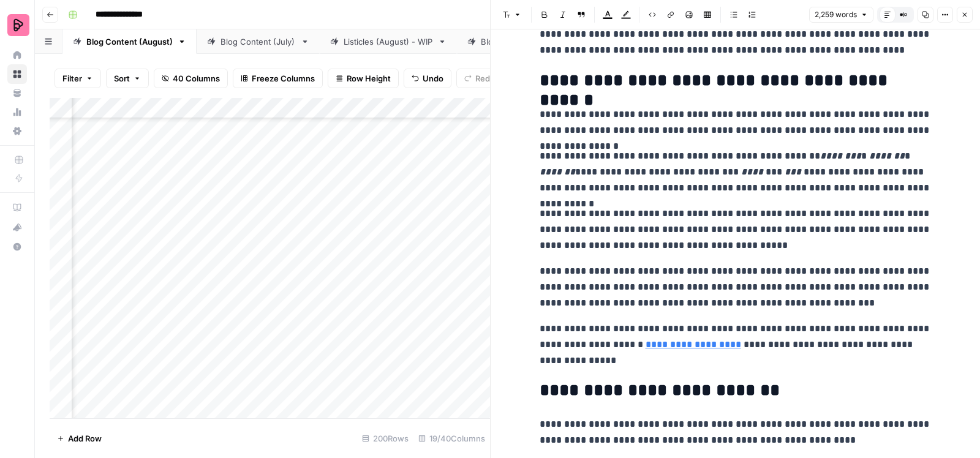 Image resolution: width=980 pixels, height=458 pixels. Describe the element at coordinates (128, 78) in the screenshot. I see `button: Sort` at that location.